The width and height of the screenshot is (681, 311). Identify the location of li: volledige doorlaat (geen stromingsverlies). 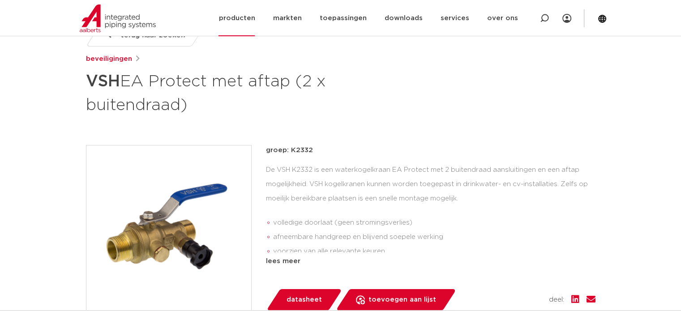
(434, 223).